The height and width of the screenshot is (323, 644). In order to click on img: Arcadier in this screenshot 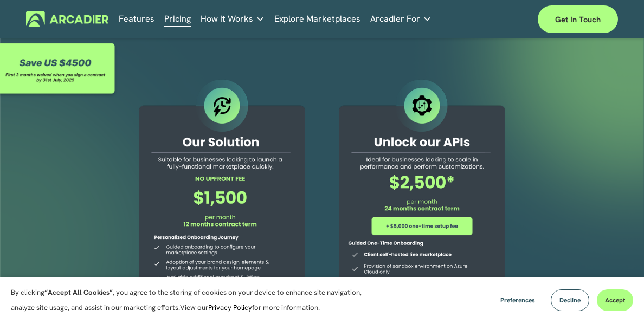, I will do `click(67, 19)`.